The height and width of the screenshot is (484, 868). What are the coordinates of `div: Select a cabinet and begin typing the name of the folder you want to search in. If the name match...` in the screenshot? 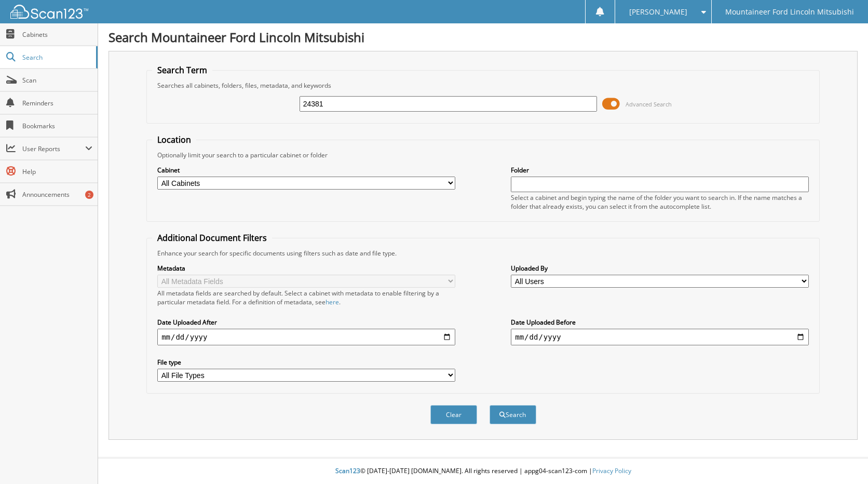 It's located at (660, 202).